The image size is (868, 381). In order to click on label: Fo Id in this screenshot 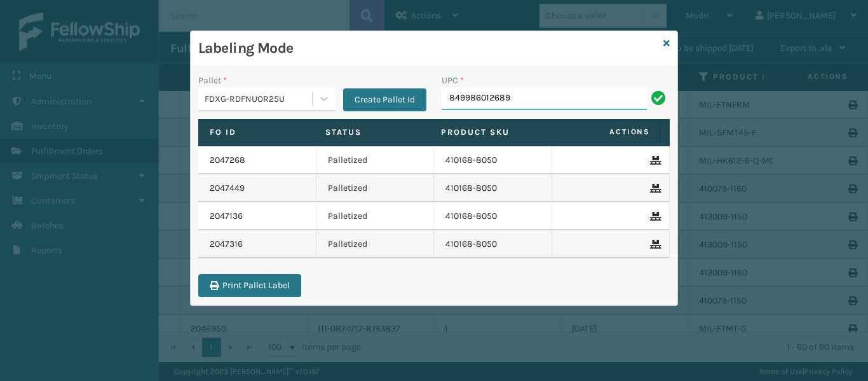, I will do `click(255, 132)`.